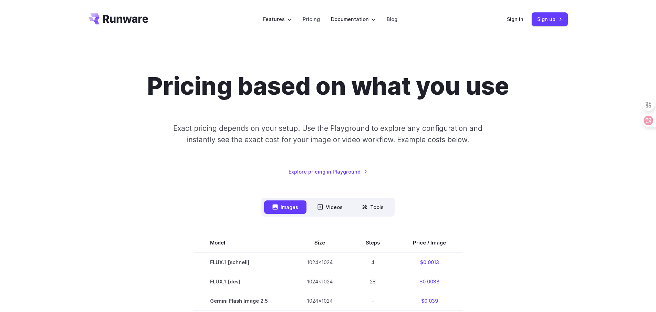 This screenshot has width=656, height=312. Describe the element at coordinates (328, 134) in the screenshot. I see `p: Exact pricing depends on your setup. Use the Playground to explore any configuration and instantl...` at that location.